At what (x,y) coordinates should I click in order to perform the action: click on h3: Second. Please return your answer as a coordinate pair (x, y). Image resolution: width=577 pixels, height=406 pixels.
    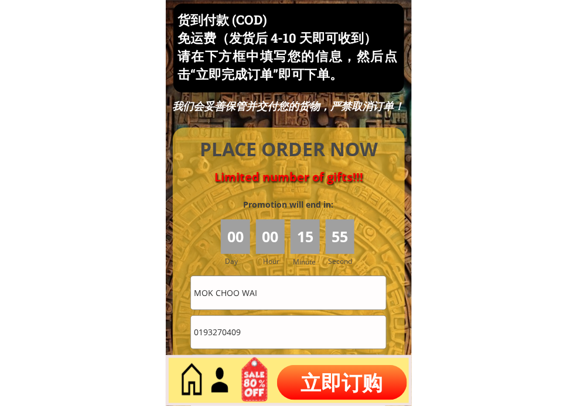
    Looking at the image, I should click on (342, 261).